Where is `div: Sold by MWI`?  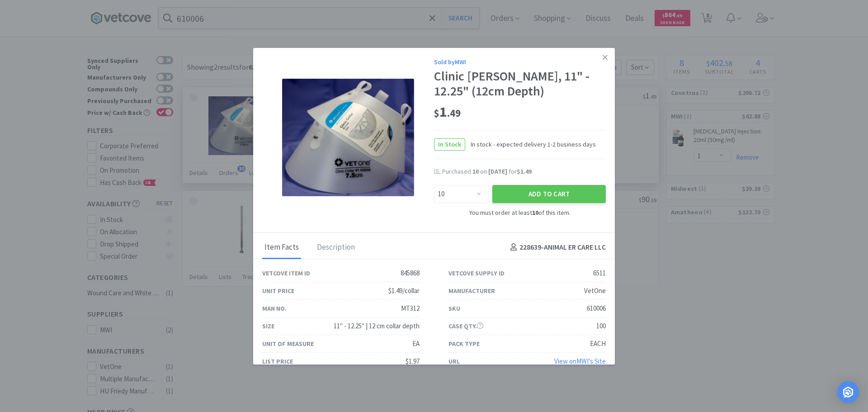 div: Sold by MWI is located at coordinates (520, 62).